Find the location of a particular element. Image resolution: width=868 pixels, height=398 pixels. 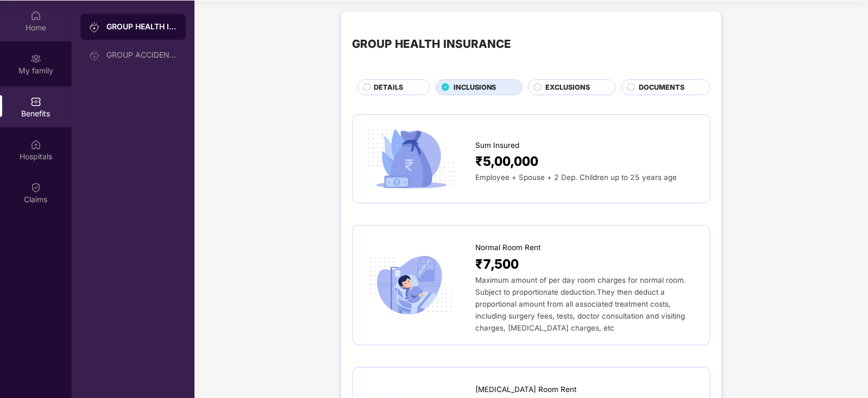

span: ₹5,00,000 is located at coordinates (506, 161).